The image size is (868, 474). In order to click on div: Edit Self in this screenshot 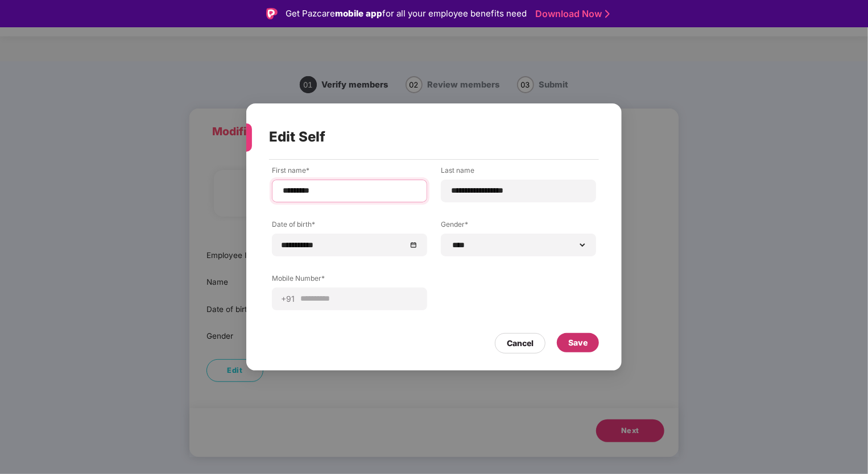, I will do `click(420, 137)`.